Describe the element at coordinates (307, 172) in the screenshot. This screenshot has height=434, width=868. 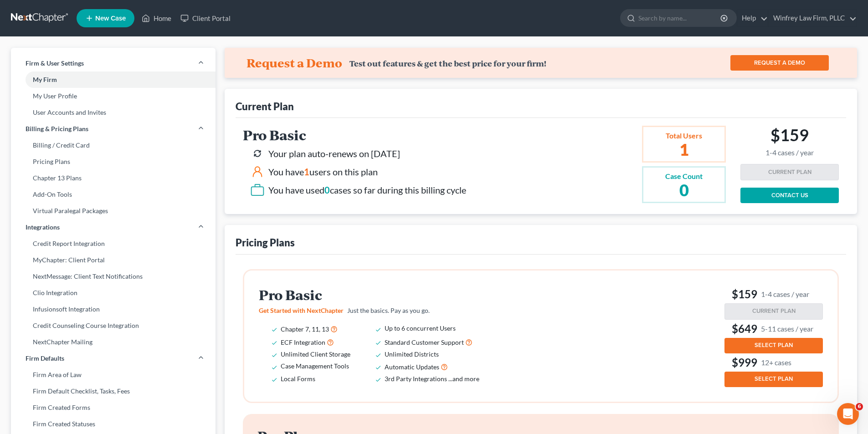
I see `span: 1` at that location.